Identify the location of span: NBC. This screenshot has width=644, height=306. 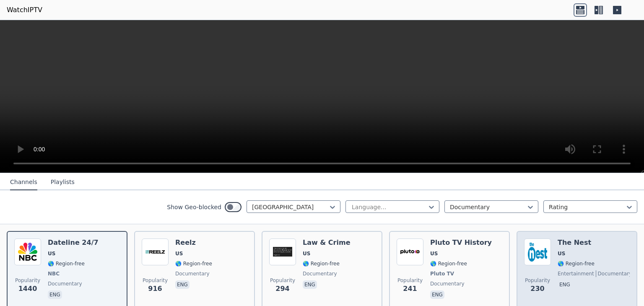
(54, 274).